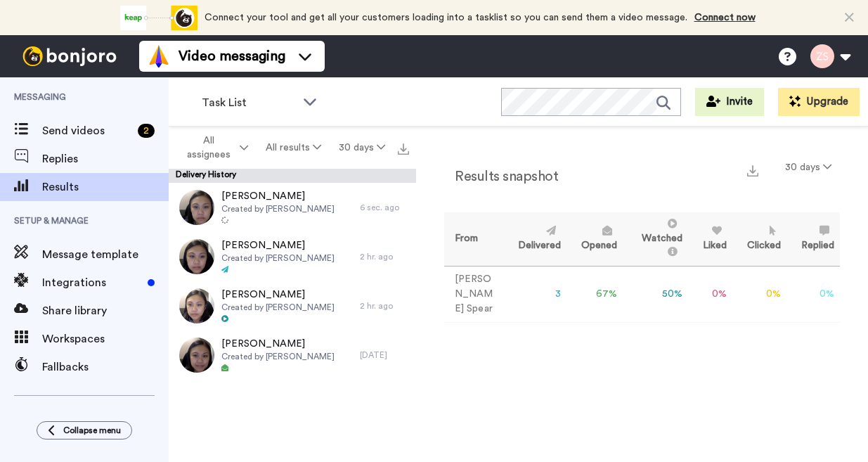  Describe the element at coordinates (197, 256) in the screenshot. I see `img: 203ad894-d212-4766-b9e9-e75170c6e5b9-thumb.jpg` at that location.